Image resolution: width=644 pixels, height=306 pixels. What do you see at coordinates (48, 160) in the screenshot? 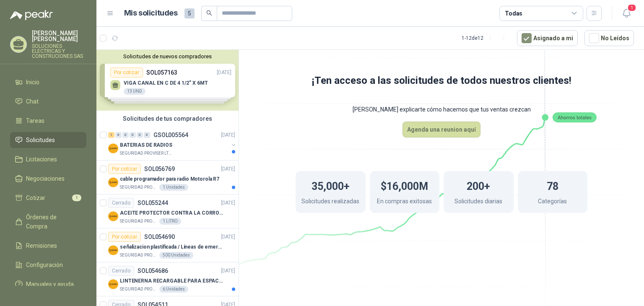
I see `a: Licitaciones` at bounding box center [48, 160].